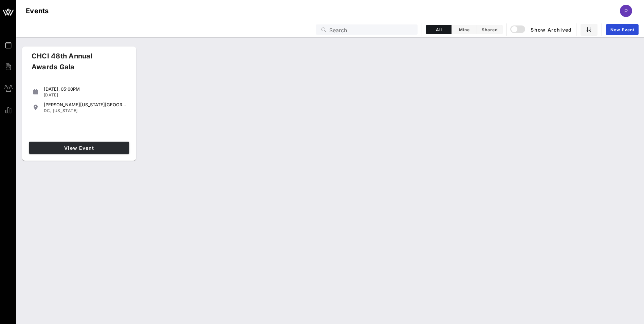  What do you see at coordinates (622, 30) in the screenshot?
I see `span: New Event` at bounding box center [622, 30].